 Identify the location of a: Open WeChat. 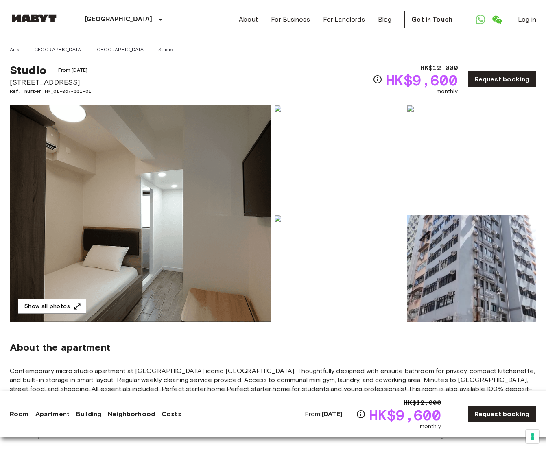
(496, 20).